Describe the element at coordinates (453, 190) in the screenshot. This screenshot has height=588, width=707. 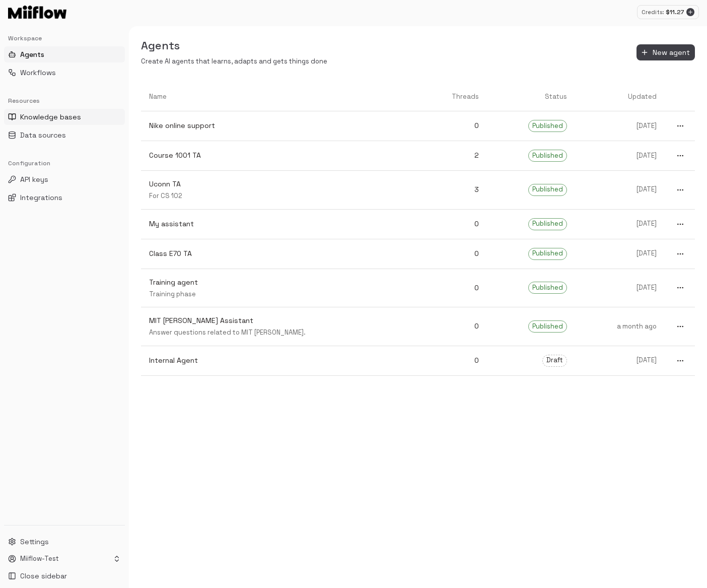
I see `a: 3` at that location.